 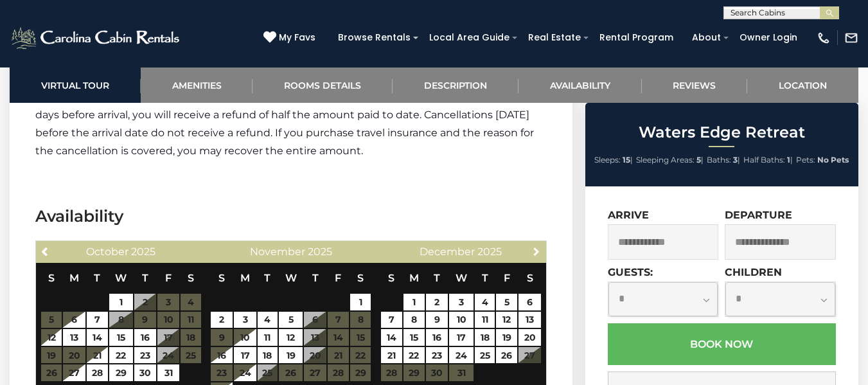 I want to click on a: 28, so click(x=97, y=373).